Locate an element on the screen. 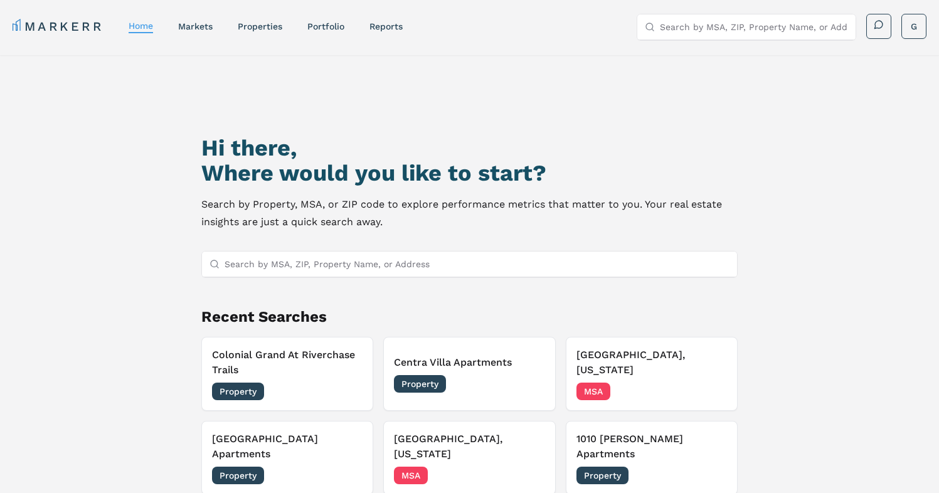  h2: Where would you like to start? is located at coordinates (470, 173).